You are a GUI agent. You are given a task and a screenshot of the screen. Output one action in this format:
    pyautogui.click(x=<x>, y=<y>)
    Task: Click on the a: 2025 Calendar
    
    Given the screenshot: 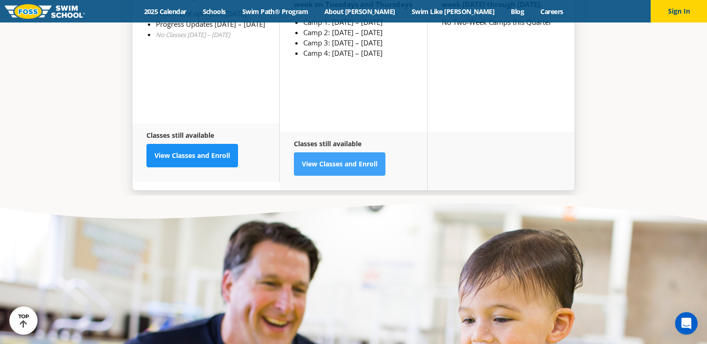 What is the action you would take?
    pyautogui.click(x=165, y=11)
    